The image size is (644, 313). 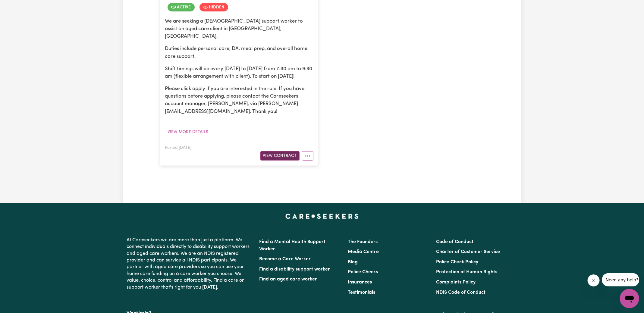 I want to click on a: The Founders, so click(x=363, y=241).